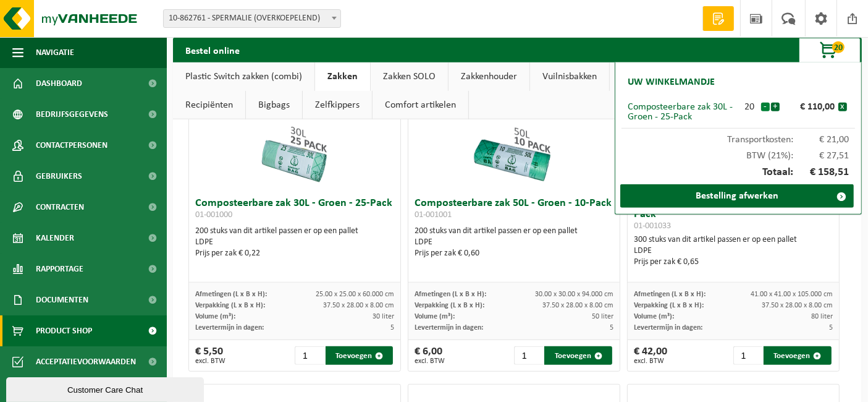 The image size is (868, 402). Describe the element at coordinates (738, 137) in the screenshot. I see `div: Transportkosten:` at that location.